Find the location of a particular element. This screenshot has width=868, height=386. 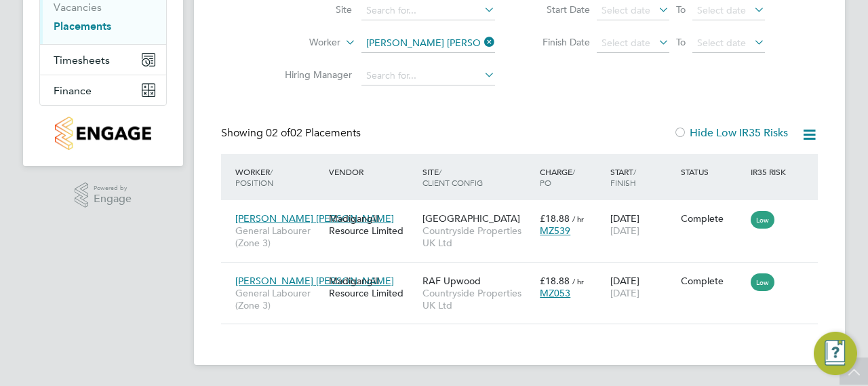

span: 02 of is located at coordinates (278, 133).